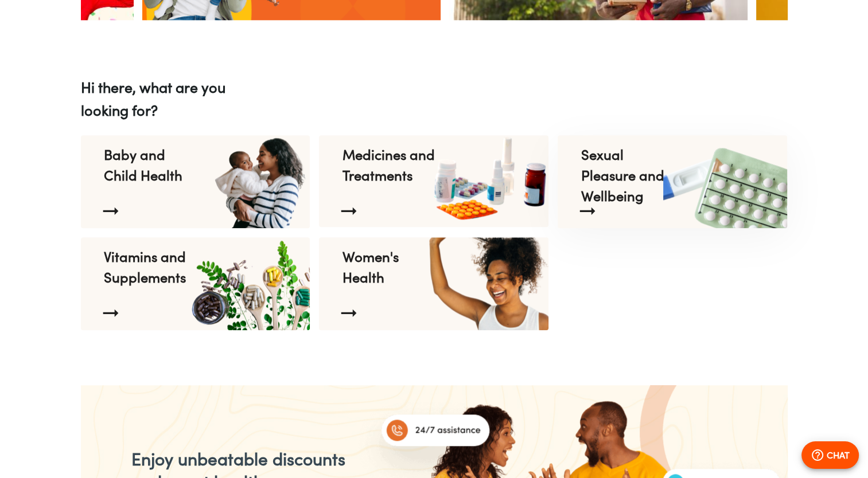  Describe the element at coordinates (487, 177) in the screenshot. I see `img: Medicines and Treatments` at that location.